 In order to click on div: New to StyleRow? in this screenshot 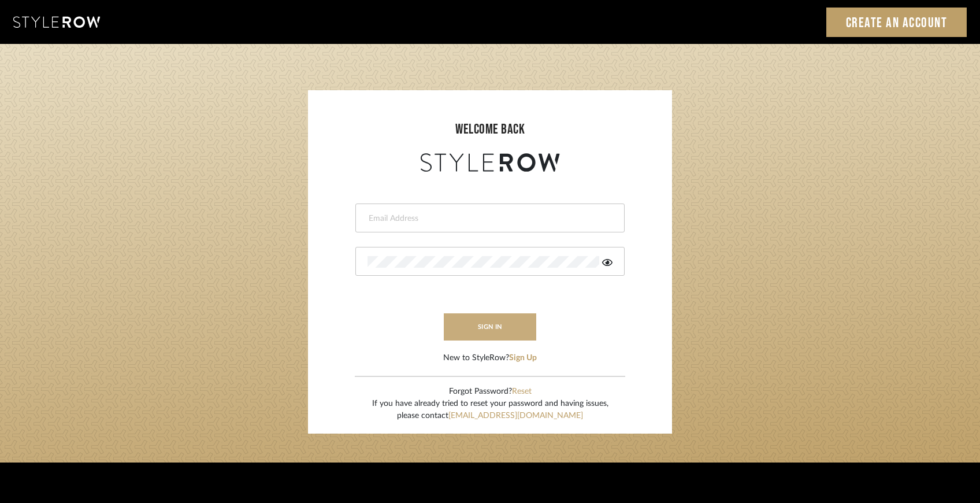, I will do `click(490, 358)`.